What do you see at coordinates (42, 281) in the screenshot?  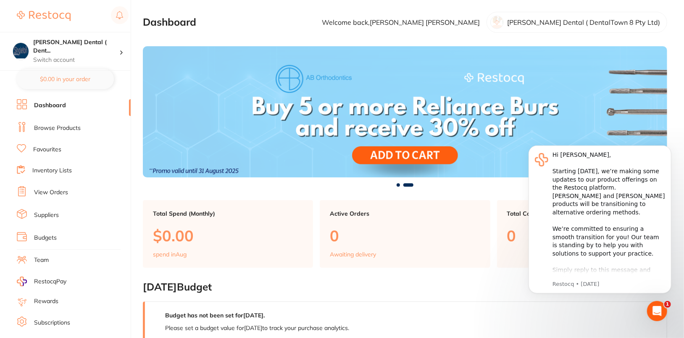 I see `a: RestocqPay` at bounding box center [42, 281].